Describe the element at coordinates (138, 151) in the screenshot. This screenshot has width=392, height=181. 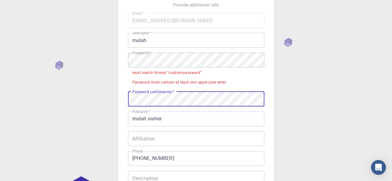
I see `label: Phone` at that location.